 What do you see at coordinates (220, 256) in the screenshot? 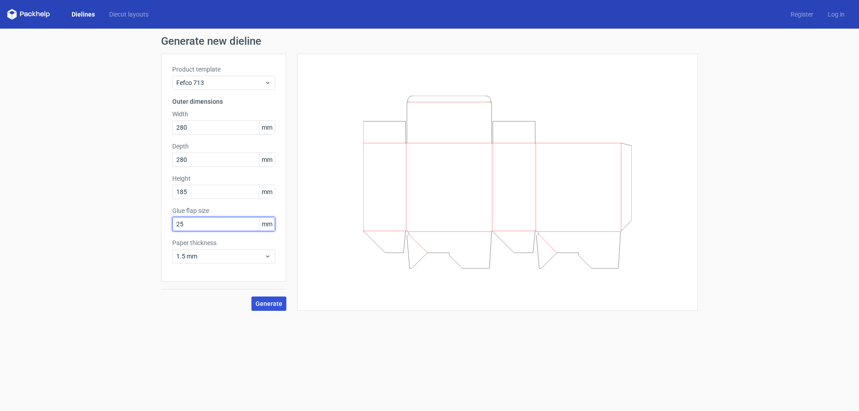
I see `span: 1.5 mm` at bounding box center [220, 256].